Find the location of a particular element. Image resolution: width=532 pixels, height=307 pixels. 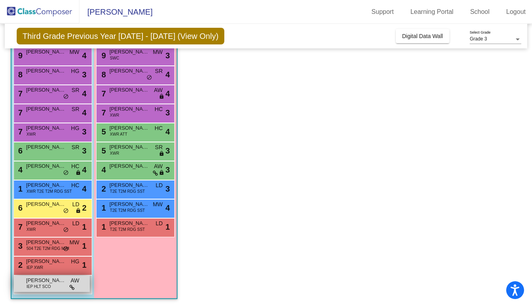

span: Grade 3 is located at coordinates (478, 39).